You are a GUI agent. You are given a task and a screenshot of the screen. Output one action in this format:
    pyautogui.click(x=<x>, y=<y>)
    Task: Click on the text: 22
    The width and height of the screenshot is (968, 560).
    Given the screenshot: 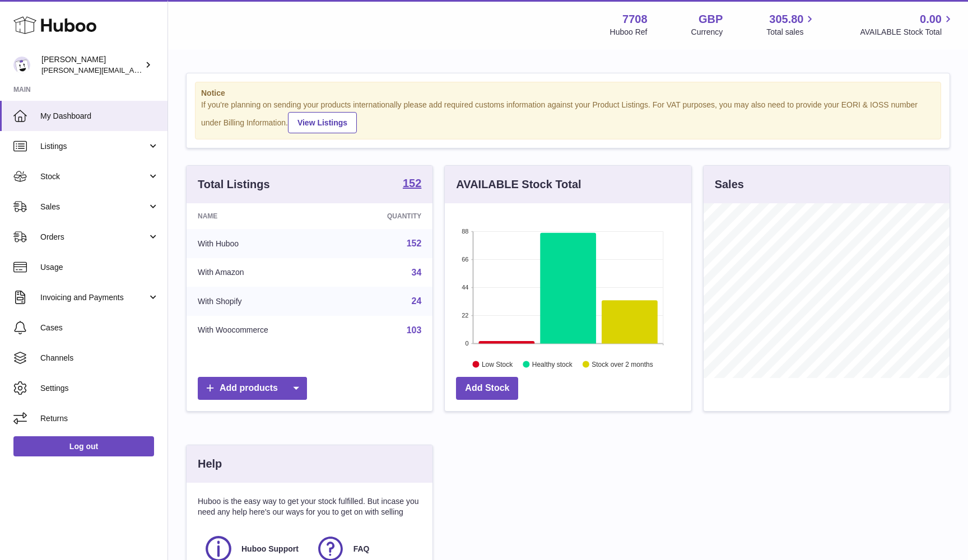 What is the action you would take?
    pyautogui.click(x=466, y=316)
    